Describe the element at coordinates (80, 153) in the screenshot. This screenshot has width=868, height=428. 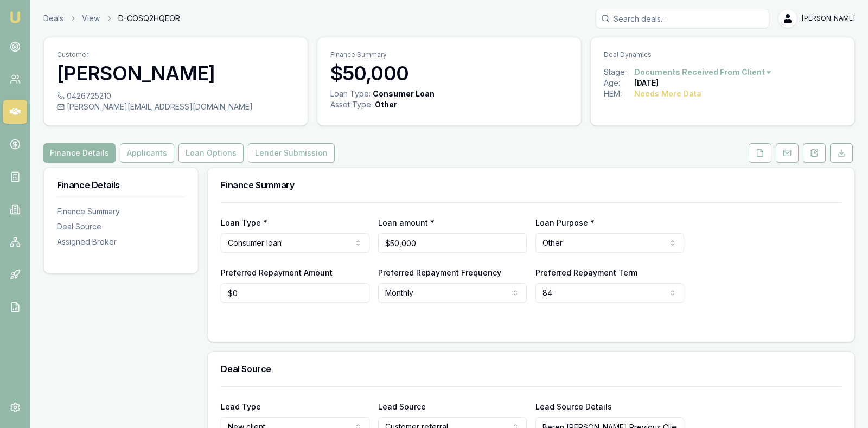
I see `button: Finance Details` at that location.